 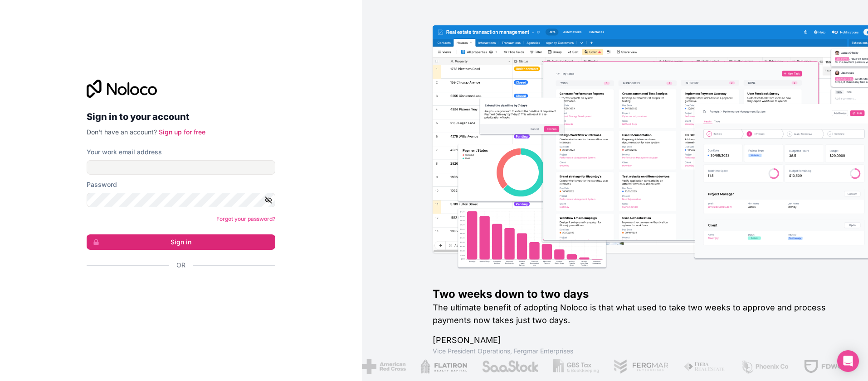 What do you see at coordinates (181, 167) in the screenshot?
I see `input: Email address` at bounding box center [181, 167].